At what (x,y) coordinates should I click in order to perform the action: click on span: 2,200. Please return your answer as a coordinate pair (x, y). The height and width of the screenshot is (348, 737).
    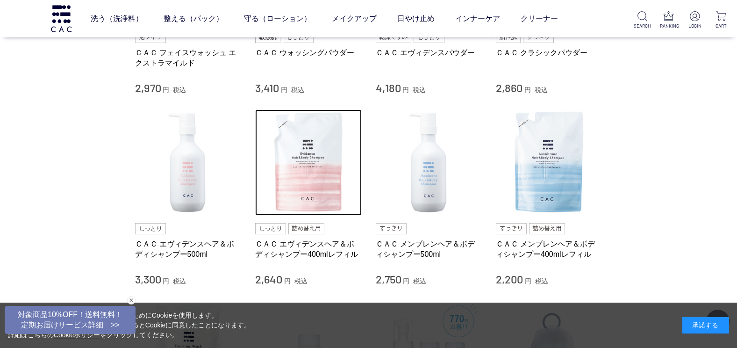
    Looking at the image, I should click on (510, 279).